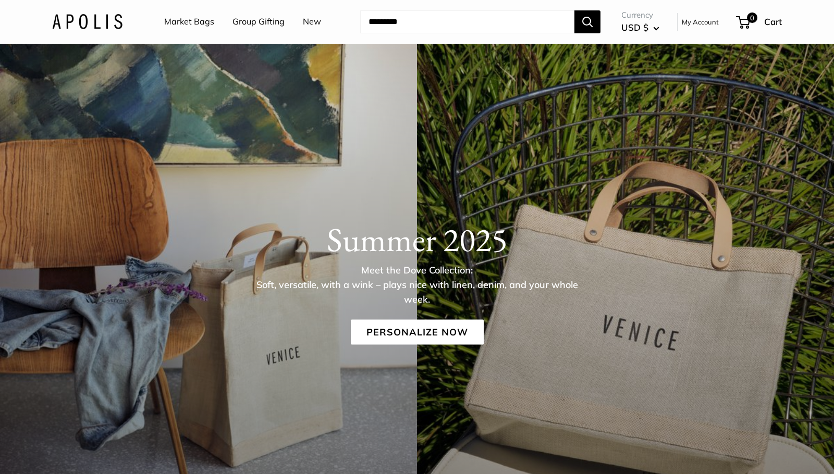 The image size is (834, 474). Describe the element at coordinates (417, 284) in the screenshot. I see `p: Meet the Dove Collection: Soft, versatile, with a wink – plays nice with linen, denim, and your w...` at that location.